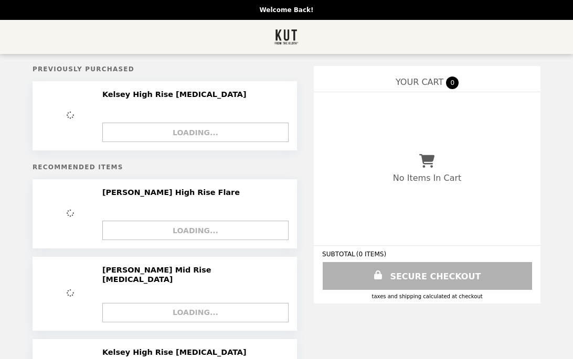 The width and height of the screenshot is (573, 359). What do you see at coordinates (286, 10) in the screenshot?
I see `p: Welcome Back!` at bounding box center [286, 10].